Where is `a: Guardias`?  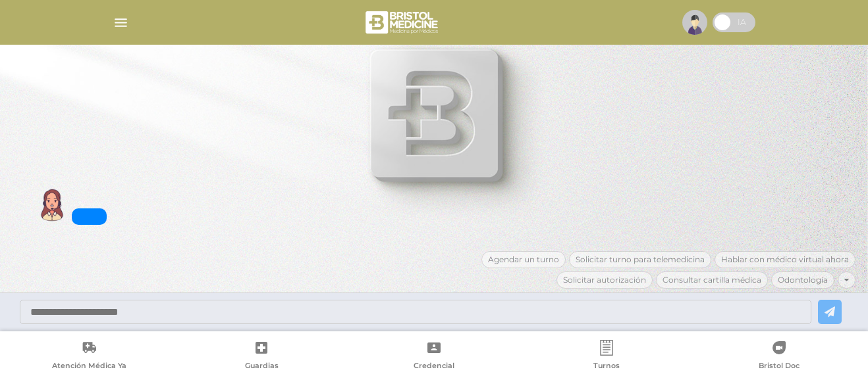
a: Guardias is located at coordinates (261, 356).